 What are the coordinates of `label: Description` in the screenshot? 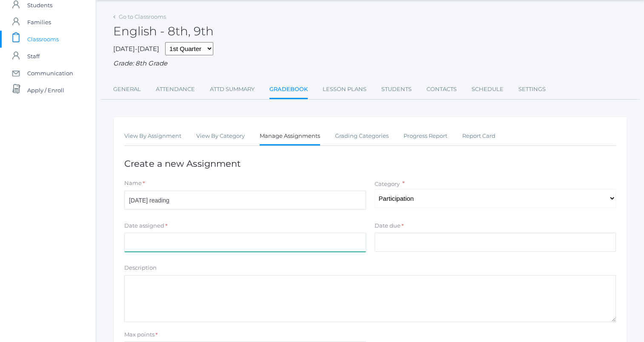 It's located at (141, 268).